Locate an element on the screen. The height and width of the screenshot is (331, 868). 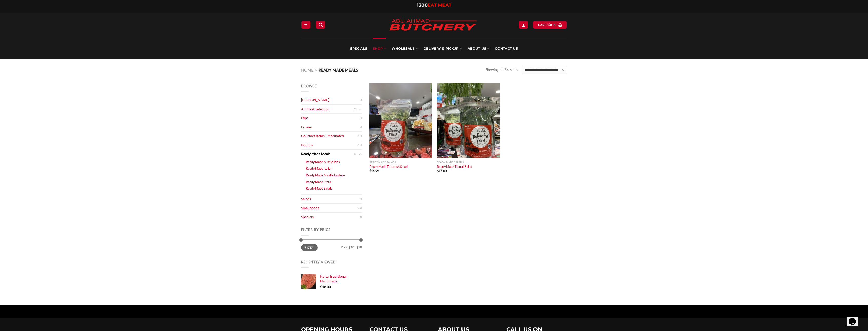
span: Cart / is located at coordinates (547, 25).